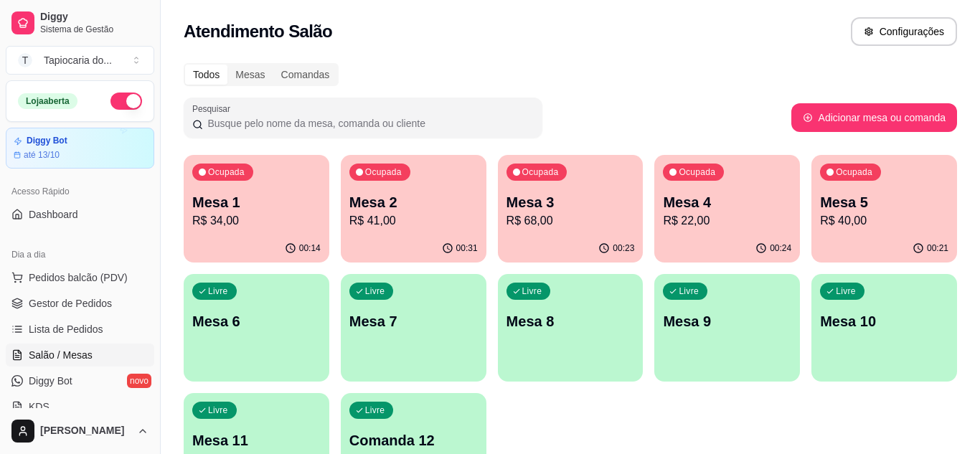 The width and height of the screenshot is (980, 454). I want to click on div: Comandas, so click(306, 74).